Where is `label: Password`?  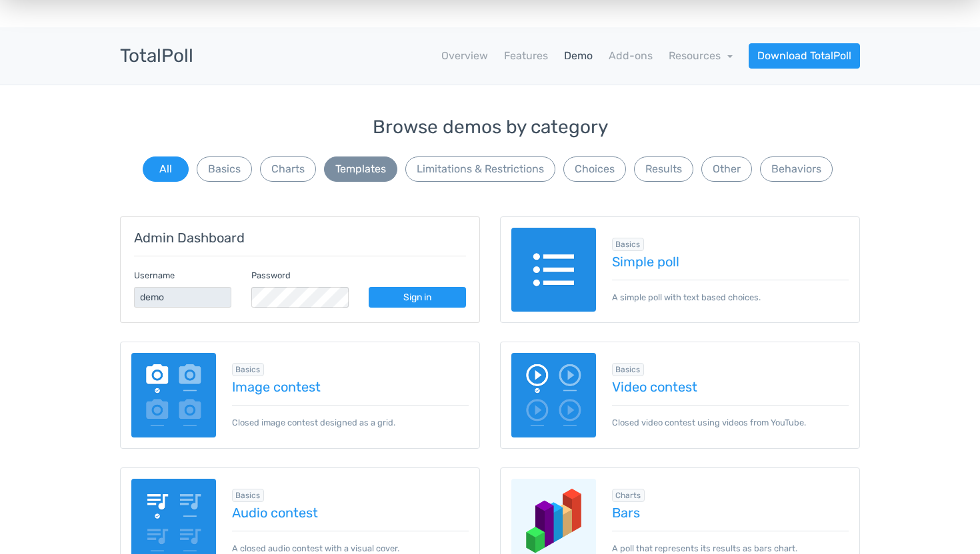 label: Password is located at coordinates (271, 275).